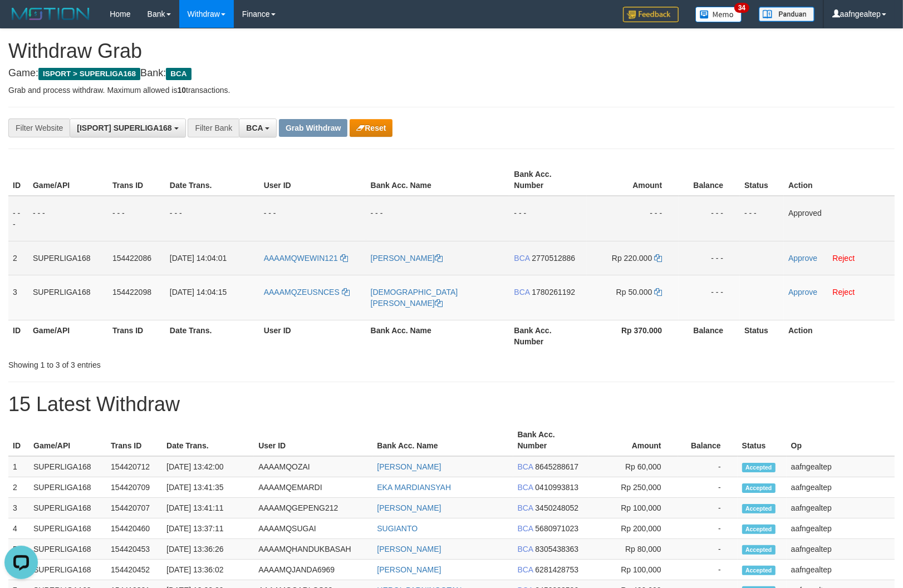  I want to click on th: Balance, so click(707, 440).